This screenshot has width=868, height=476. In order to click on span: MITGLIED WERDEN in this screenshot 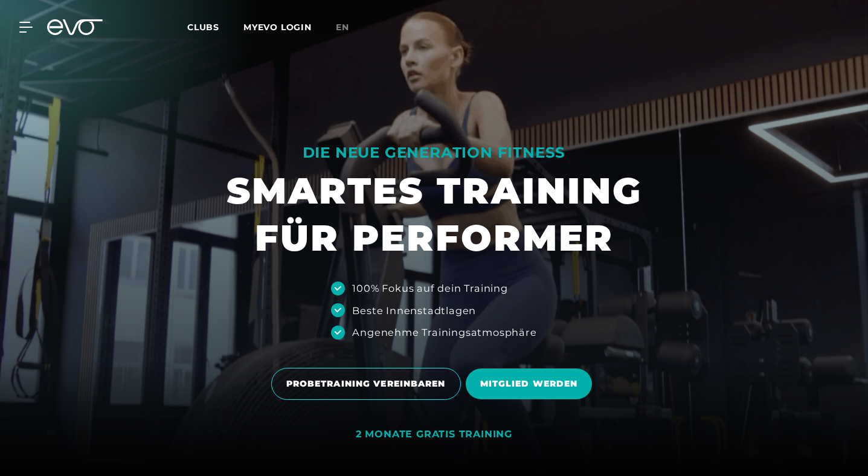, I will do `click(529, 384)`.